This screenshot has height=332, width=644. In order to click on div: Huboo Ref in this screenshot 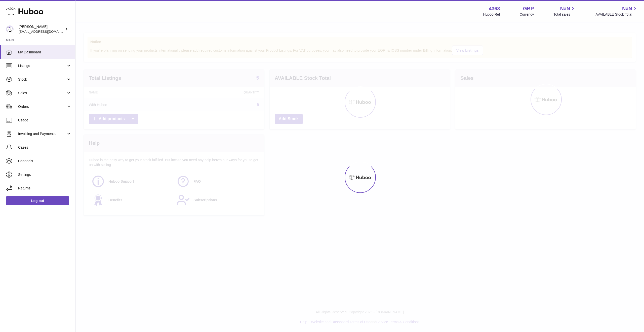, I will do `click(492, 14)`.